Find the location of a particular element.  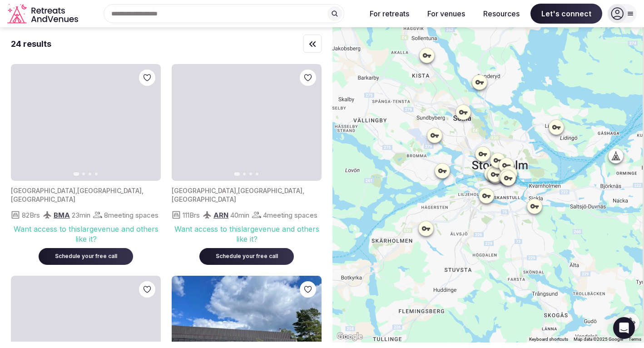

div: 24 results is located at coordinates (31, 43).